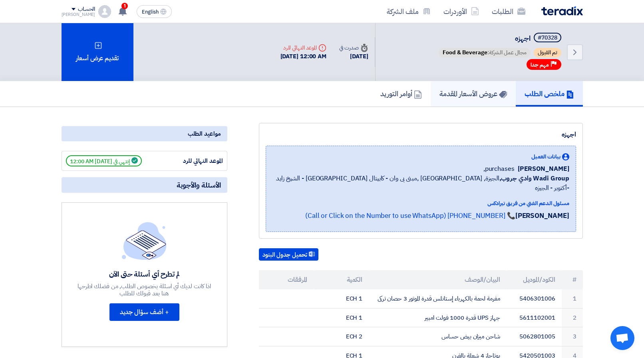 The height and width of the screenshot is (358, 644). I want to click on th: المرفقات, so click(287, 280).